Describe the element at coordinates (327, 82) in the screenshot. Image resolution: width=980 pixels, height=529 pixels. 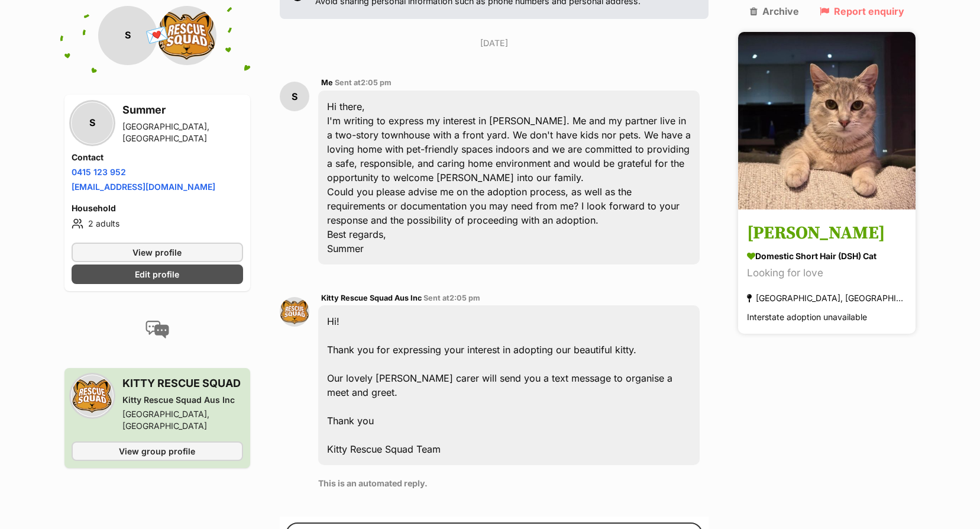
I see `span: Me` at that location.